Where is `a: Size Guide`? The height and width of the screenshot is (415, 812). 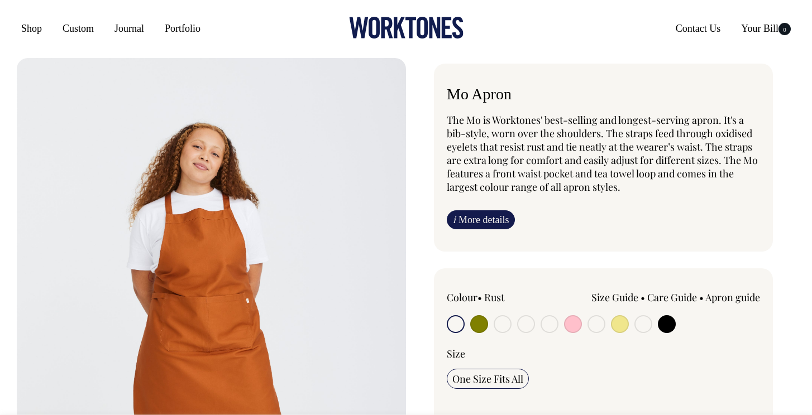 a: Size Guide is located at coordinates (615, 297).